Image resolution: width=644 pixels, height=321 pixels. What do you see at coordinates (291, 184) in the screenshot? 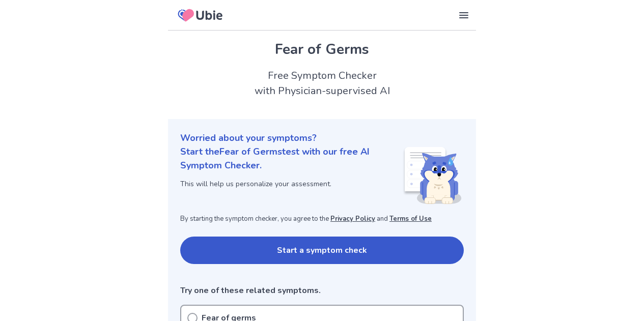
I see `p: This will help us personalize your assessment.` at bounding box center [291, 184].